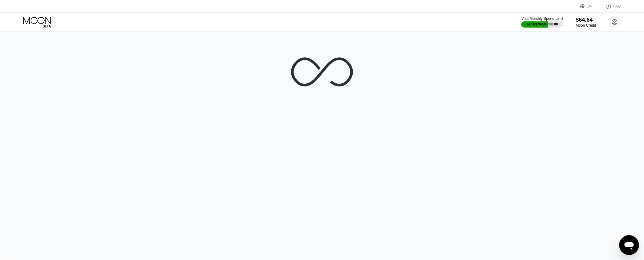 The height and width of the screenshot is (260, 644). I want to click on div: Moon Credit, so click(586, 25).